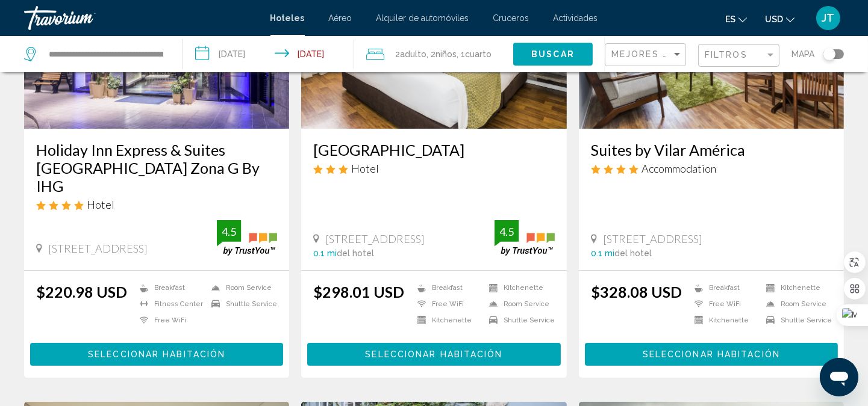 The image size is (868, 406). What do you see at coordinates (671, 54) in the screenshot?
I see `span: Mejores descuentos` at bounding box center [671, 54].